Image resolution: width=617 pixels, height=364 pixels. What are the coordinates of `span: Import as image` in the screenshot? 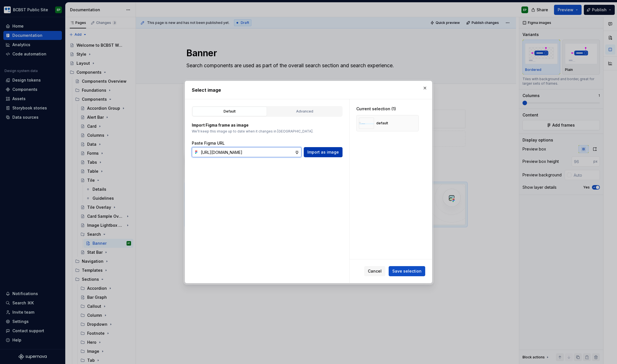 It's located at (324, 152).